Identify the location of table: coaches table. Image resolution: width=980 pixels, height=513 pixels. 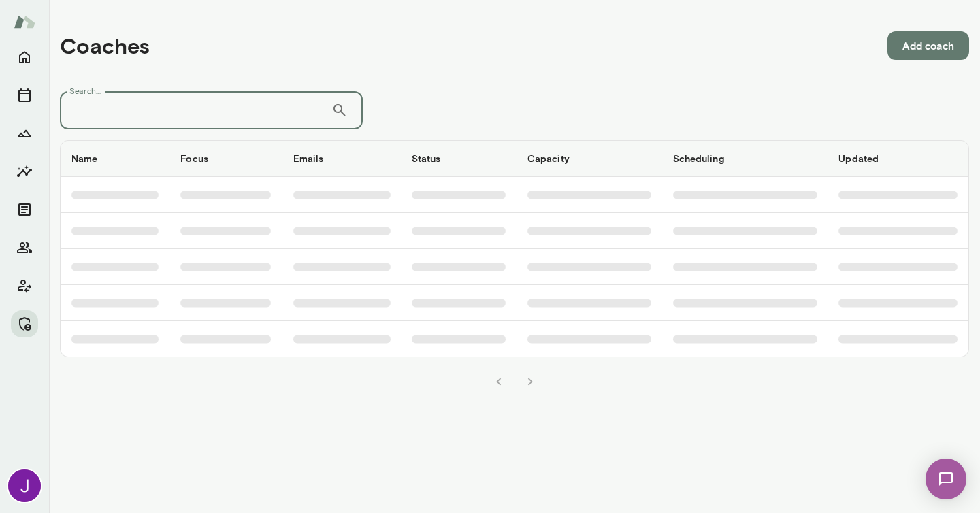
(514, 249).